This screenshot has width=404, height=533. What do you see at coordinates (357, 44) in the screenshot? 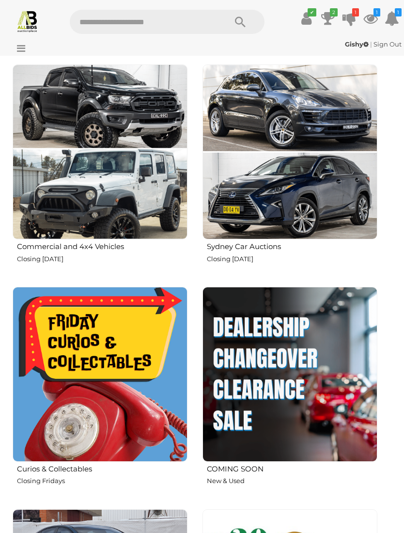
I see `strong: Gishy` at bounding box center [357, 44].